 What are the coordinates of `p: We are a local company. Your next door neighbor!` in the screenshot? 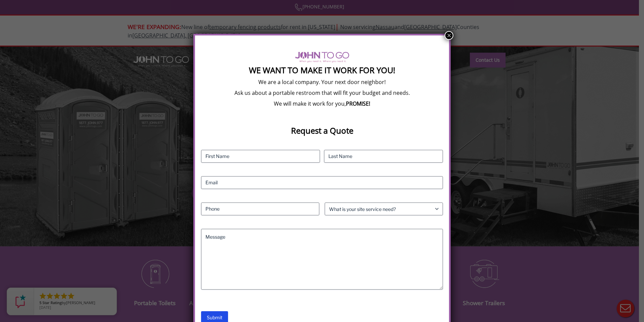 It's located at (322, 82).